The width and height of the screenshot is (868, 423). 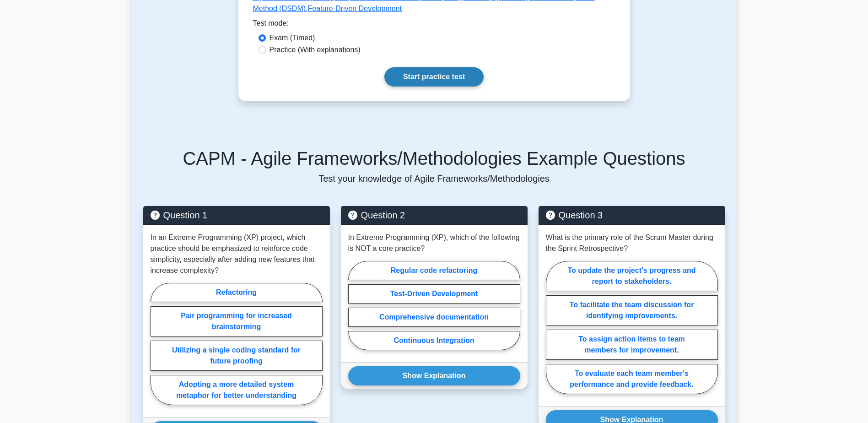 What do you see at coordinates (237, 321) in the screenshot?
I see `label: Pair programming for increased brainstorming` at bounding box center [237, 321].